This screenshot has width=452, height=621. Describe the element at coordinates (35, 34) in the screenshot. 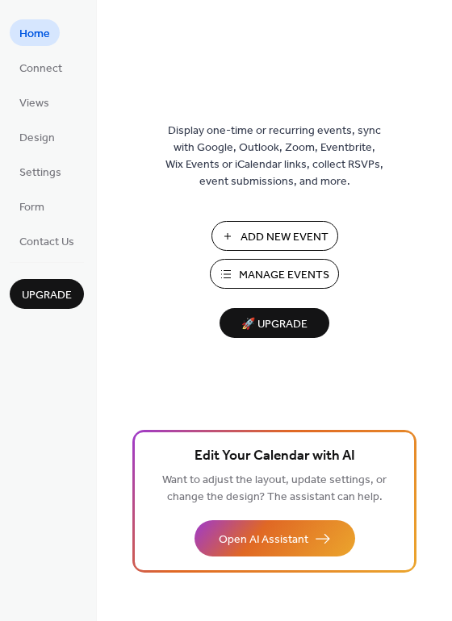

I see `span: Home` at that location.